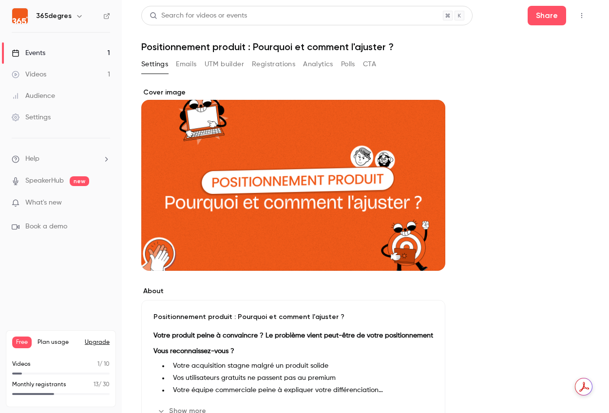 Image resolution: width=609 pixels, height=413 pixels. I want to click on li: help-dropdown-opener, so click(61, 159).